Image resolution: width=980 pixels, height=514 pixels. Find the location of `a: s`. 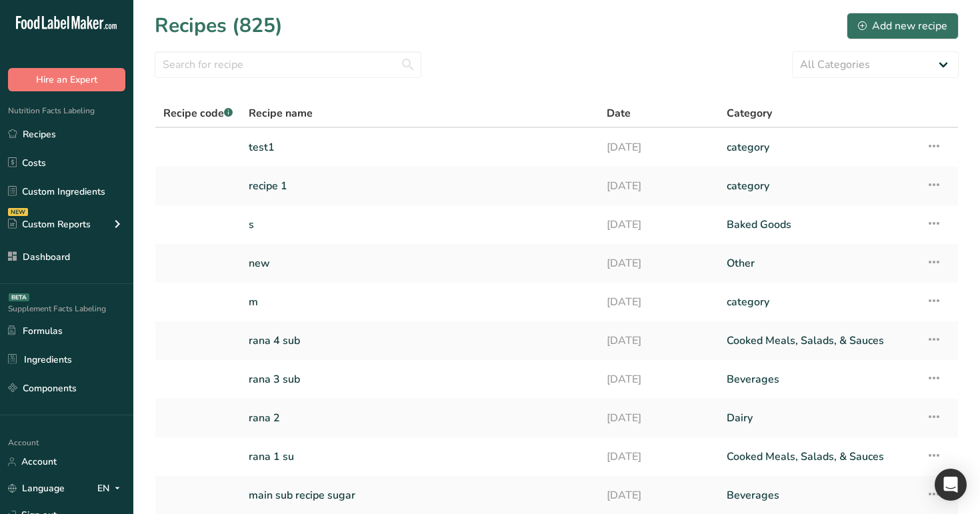

a: s is located at coordinates (419, 224).